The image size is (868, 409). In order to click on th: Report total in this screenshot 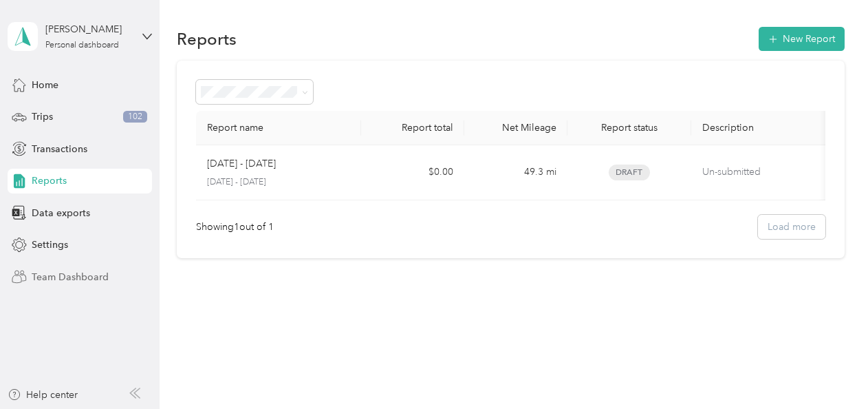, I will do `click(412, 128)`.